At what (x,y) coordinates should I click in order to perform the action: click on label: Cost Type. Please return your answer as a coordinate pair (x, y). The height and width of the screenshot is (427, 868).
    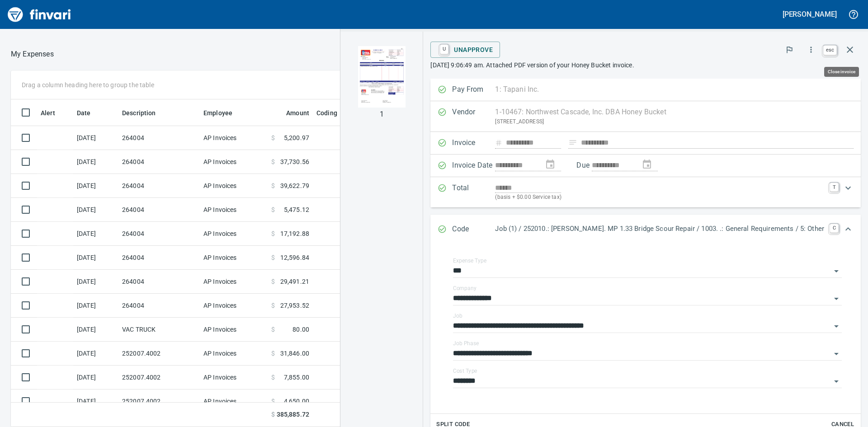
    Looking at the image, I should click on (465, 371).